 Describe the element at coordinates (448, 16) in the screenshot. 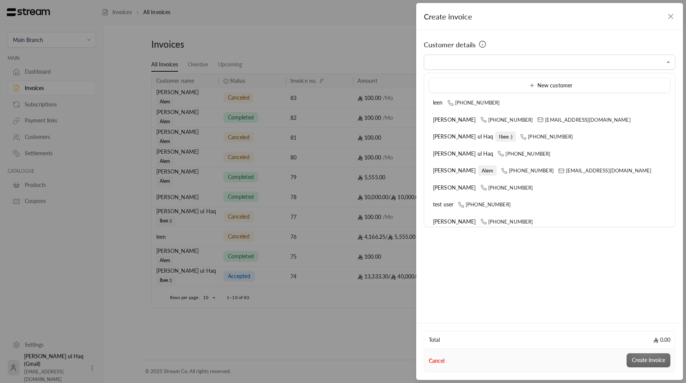

I see `span: Create invoice` at that location.